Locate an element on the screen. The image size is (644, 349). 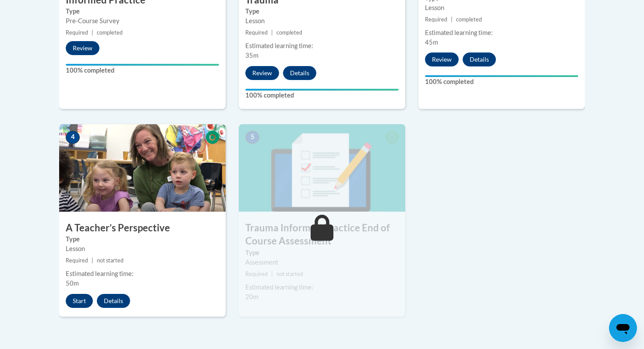
div: Pre-Course Survey is located at coordinates (142, 21).